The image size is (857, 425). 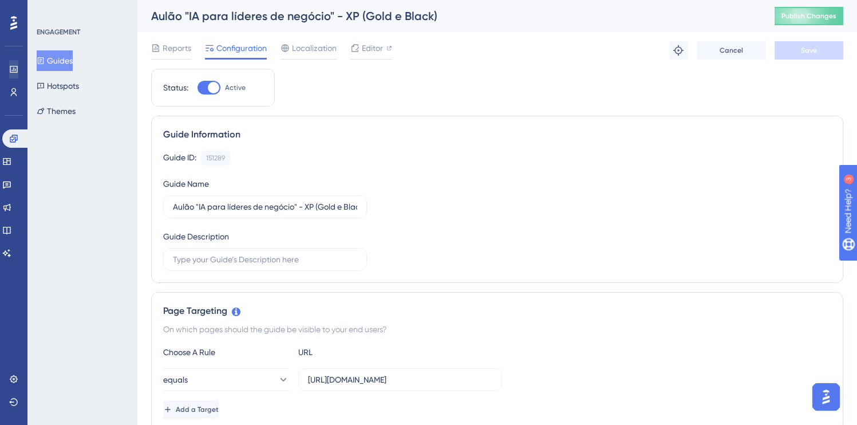 I want to click on span: Need Help?, so click(x=49, y=10).